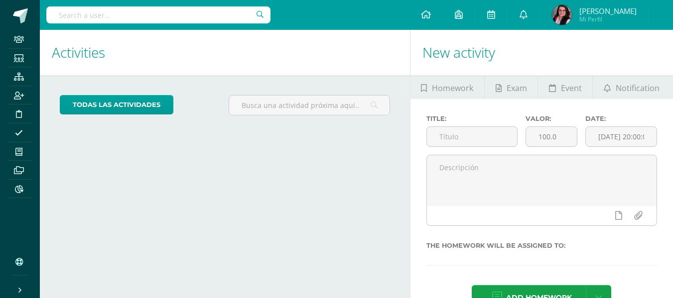  What do you see at coordinates (225, 52) in the screenshot?
I see `h1: Activities` at bounding box center [225, 52].